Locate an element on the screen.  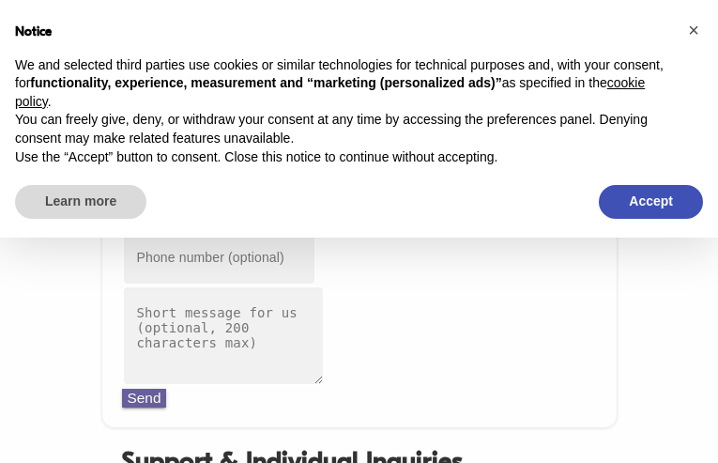
button: Accept is located at coordinates (651, 202).